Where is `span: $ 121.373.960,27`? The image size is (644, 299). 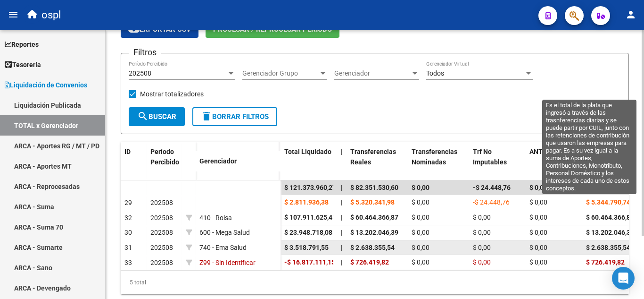
span: $ 121.373.960,27 is located at coordinates (310, 187).